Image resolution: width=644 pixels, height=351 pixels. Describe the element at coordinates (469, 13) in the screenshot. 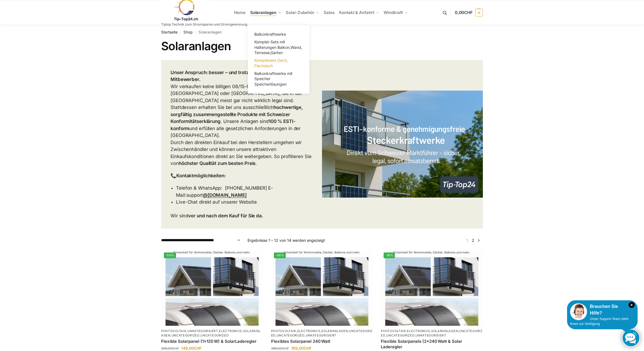

I see `a: 0,00CHF 0` at that location.